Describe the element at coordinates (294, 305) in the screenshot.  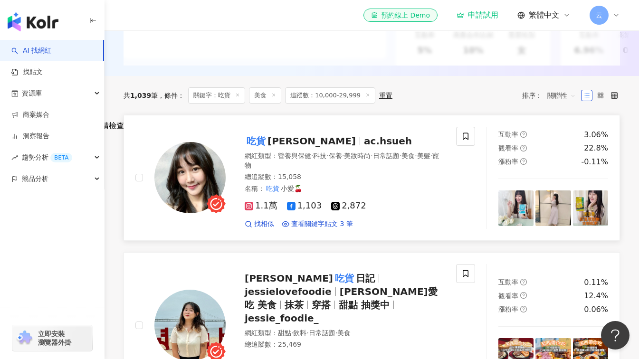
I see `span: 抹茶` at that location.